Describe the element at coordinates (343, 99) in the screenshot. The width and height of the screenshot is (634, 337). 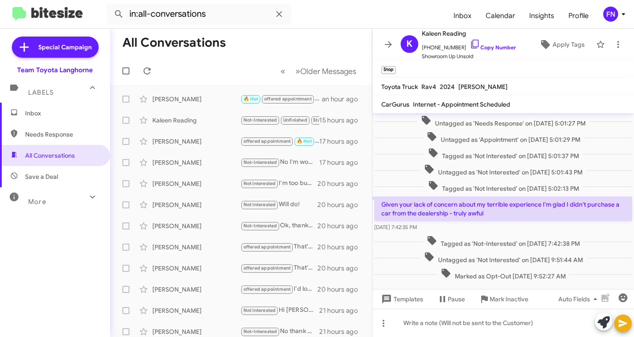
I see `div: an hour ago` at that location.